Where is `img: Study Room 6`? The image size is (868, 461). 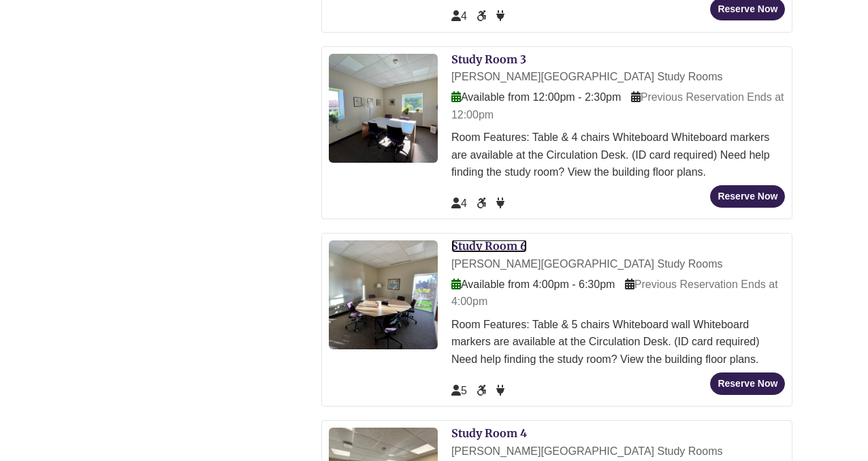
img: Study Room 6 is located at coordinates (384, 295).